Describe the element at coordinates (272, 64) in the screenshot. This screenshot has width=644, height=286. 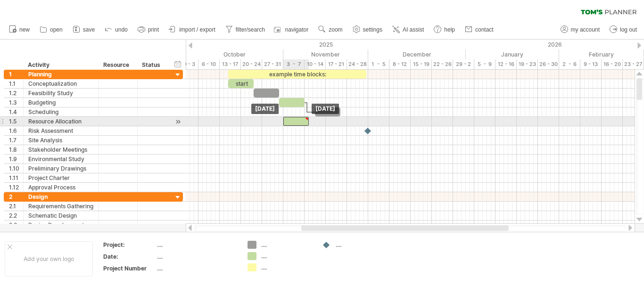
I see `div: 27 - 31` at that location.